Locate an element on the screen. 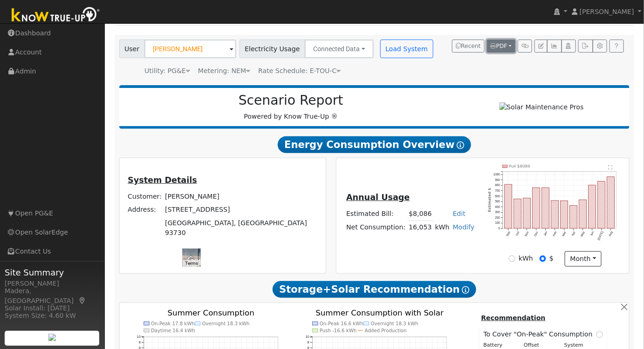  text: On-Peak 16.6 kWh is located at coordinates (342, 324).